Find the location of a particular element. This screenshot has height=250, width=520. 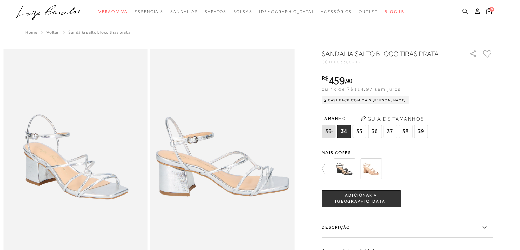

span: SANDÁLIA SALTO BLOCO TIRAS PRATA is located at coordinates (99, 32).